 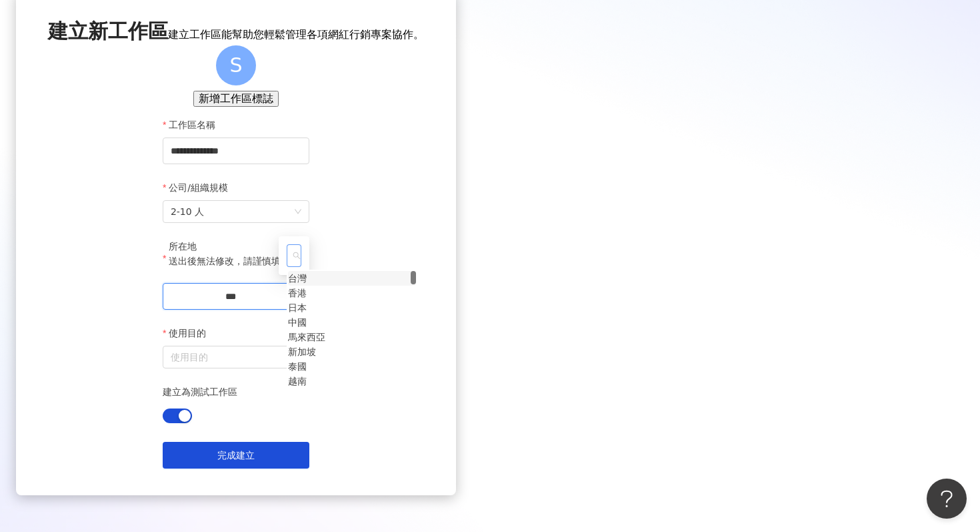 What do you see at coordinates (236, 151) in the screenshot?
I see `input: 工作區名稱` at bounding box center [236, 151].